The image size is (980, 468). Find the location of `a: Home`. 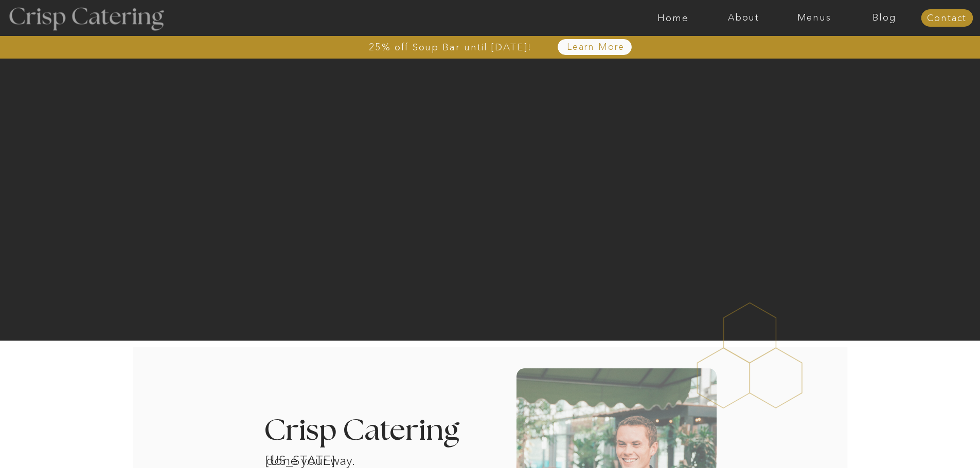

a: Home is located at coordinates (673, 18).